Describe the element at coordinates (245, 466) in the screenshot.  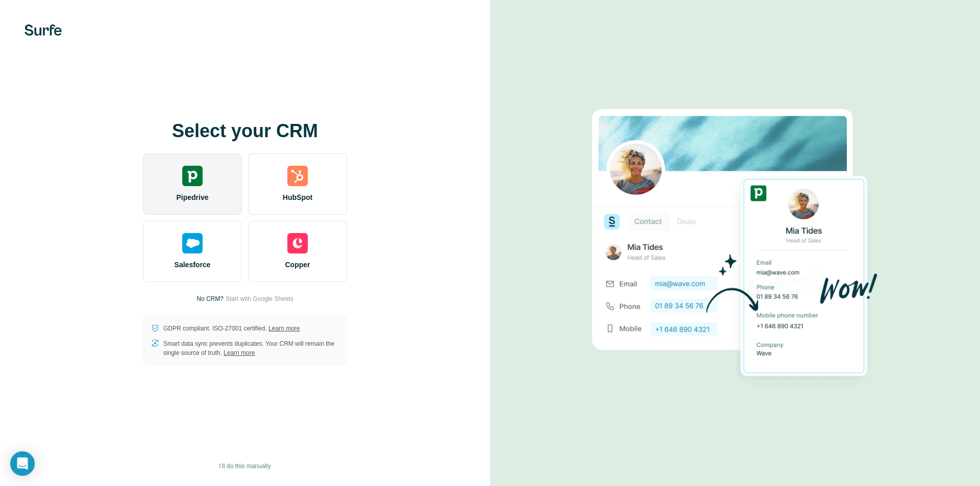
I see `button: I’ll do this manually` at that location.